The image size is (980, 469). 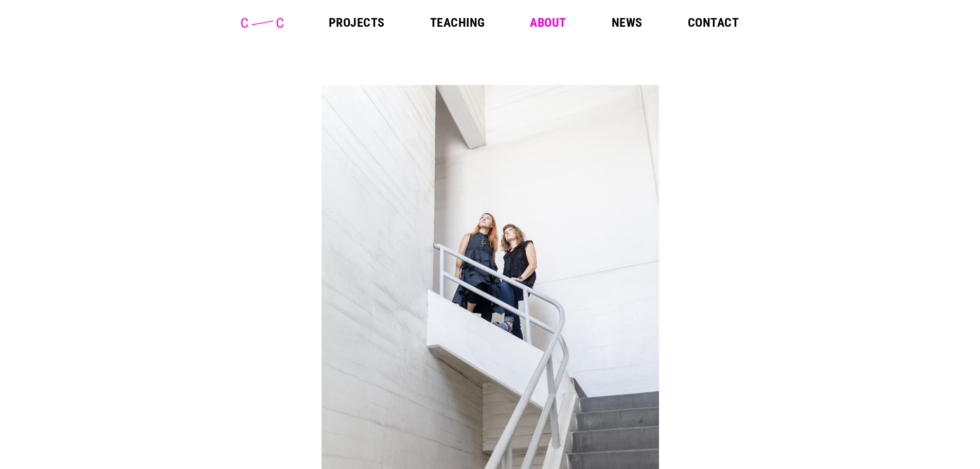 I want to click on a: Contact, so click(x=713, y=23).